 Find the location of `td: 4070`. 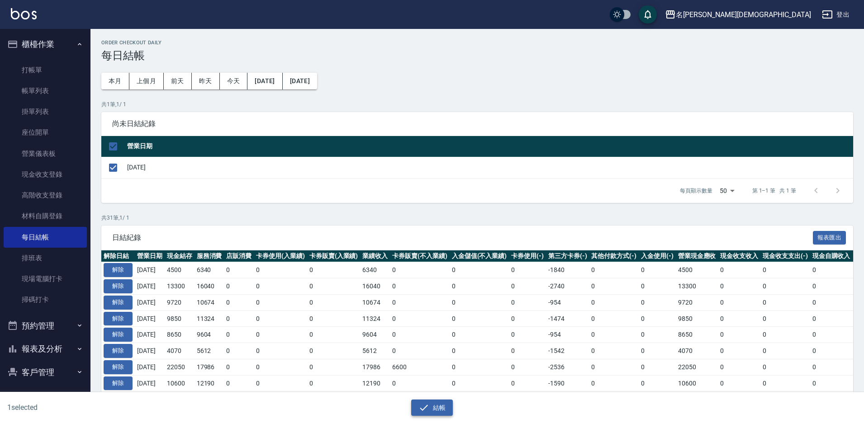

td: 4070 is located at coordinates (697, 352).